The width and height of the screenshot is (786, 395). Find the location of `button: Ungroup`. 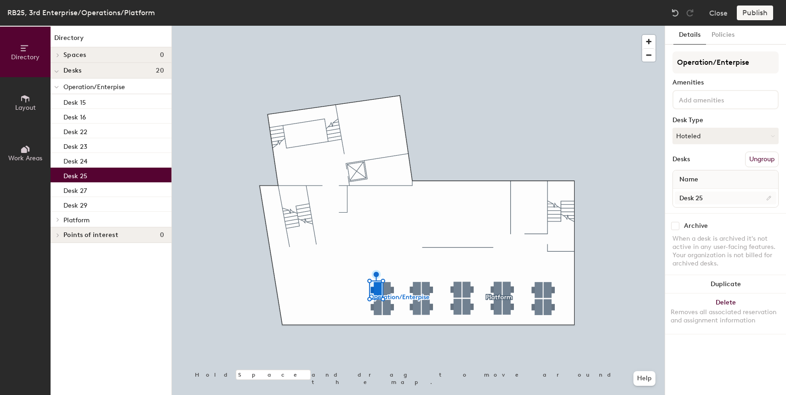

button: Ungroup is located at coordinates (762, 159).